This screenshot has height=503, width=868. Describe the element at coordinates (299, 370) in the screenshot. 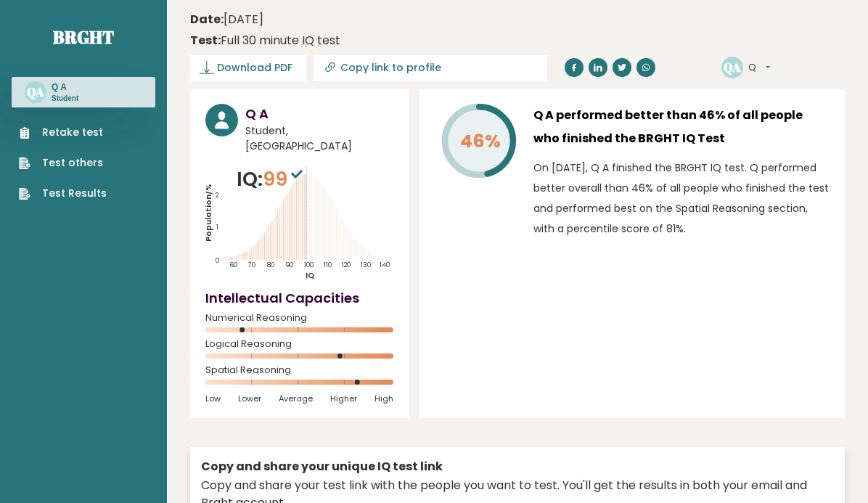

I see `span: Spatial Reasoning` at that location.